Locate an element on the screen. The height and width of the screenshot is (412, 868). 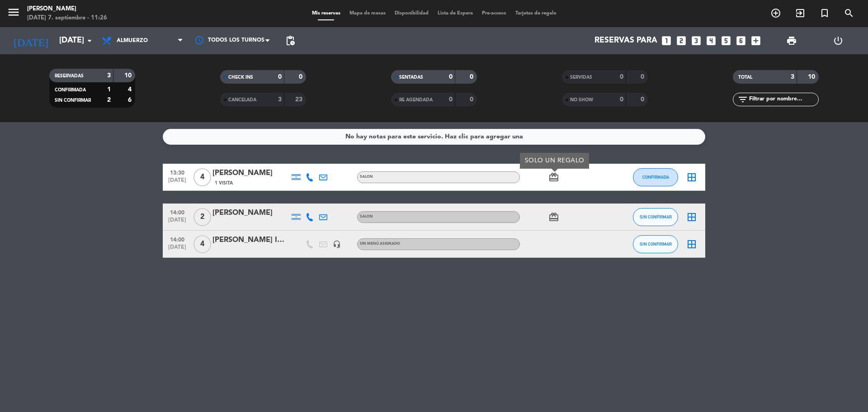
i: filter_list is located at coordinates (743, 100).